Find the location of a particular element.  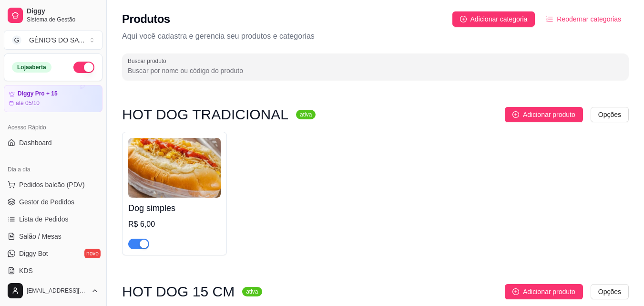

article: Diggy Pro + 15 is located at coordinates (38, 94).